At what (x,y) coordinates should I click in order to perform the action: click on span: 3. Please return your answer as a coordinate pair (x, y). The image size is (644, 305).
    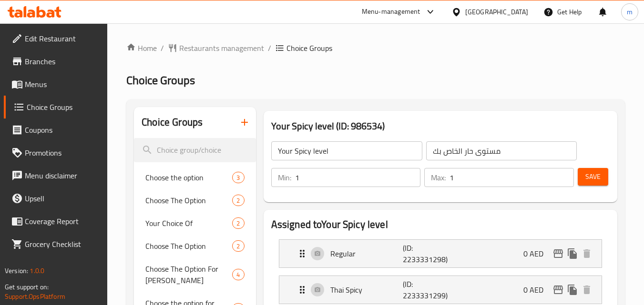
    Looking at the image, I should click on (238, 178).